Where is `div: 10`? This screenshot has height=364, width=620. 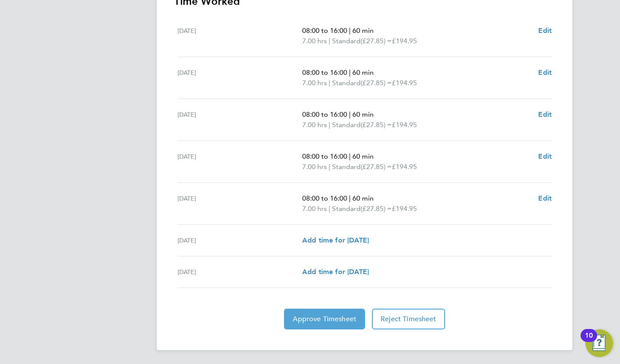
div: 10 is located at coordinates (589, 341).